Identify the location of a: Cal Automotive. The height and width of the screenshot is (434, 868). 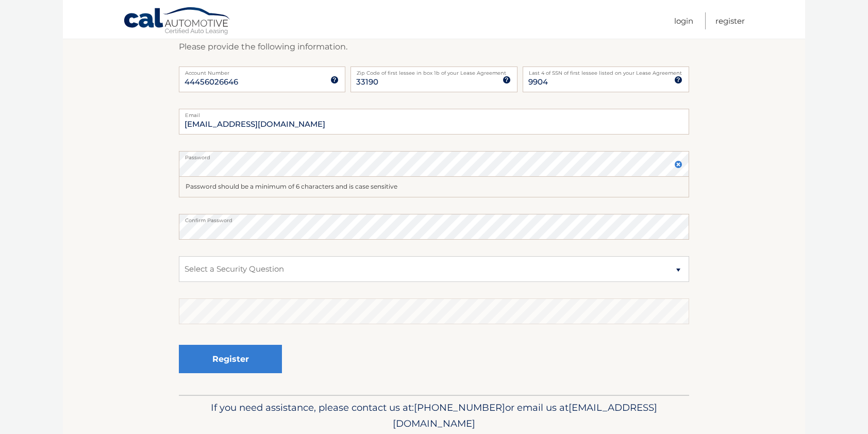
(178, 22).